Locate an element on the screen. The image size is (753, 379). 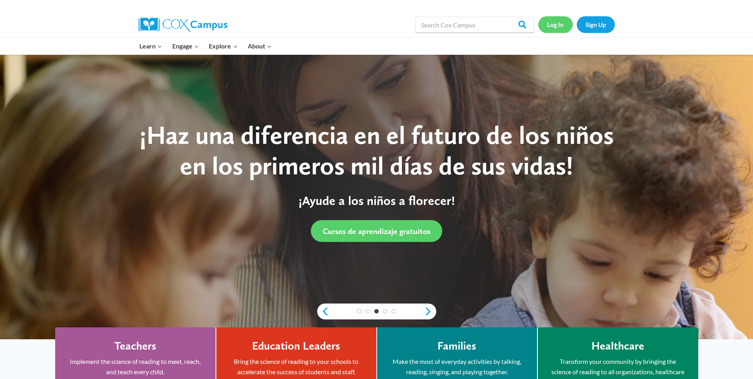
a: Cursos de aprendizaje gratuitos is located at coordinates (377, 231).